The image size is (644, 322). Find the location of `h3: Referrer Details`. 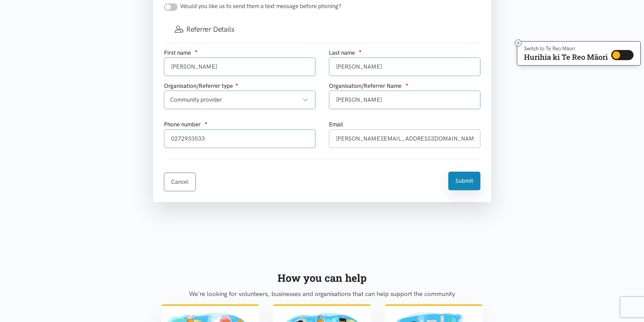

h3: Referrer Details is located at coordinates (322, 29).